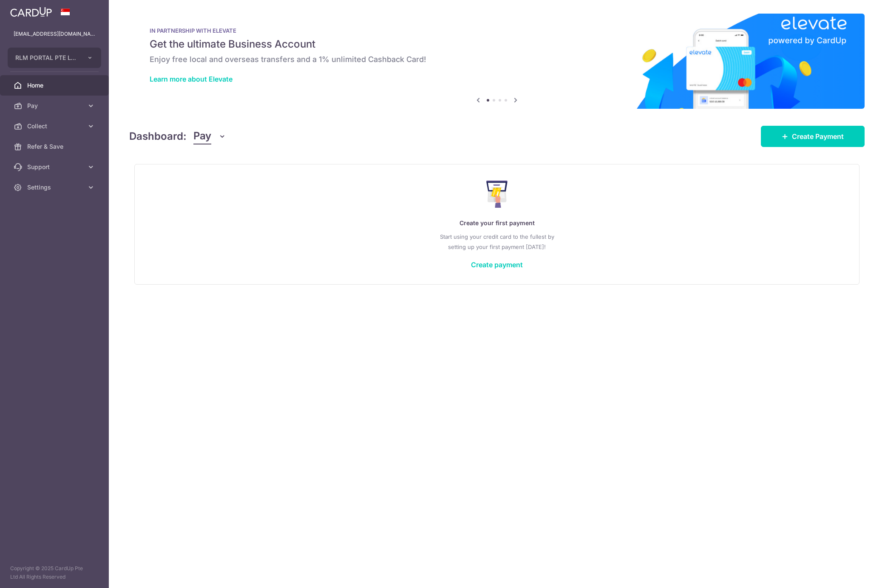 This screenshot has width=885, height=588. I want to click on span: Collect, so click(55, 126).